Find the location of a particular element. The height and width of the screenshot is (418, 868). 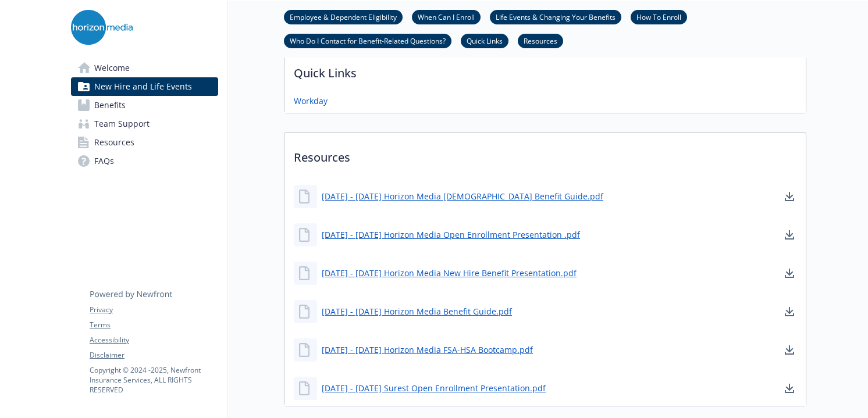

a: Team Support is located at coordinates (144, 124).